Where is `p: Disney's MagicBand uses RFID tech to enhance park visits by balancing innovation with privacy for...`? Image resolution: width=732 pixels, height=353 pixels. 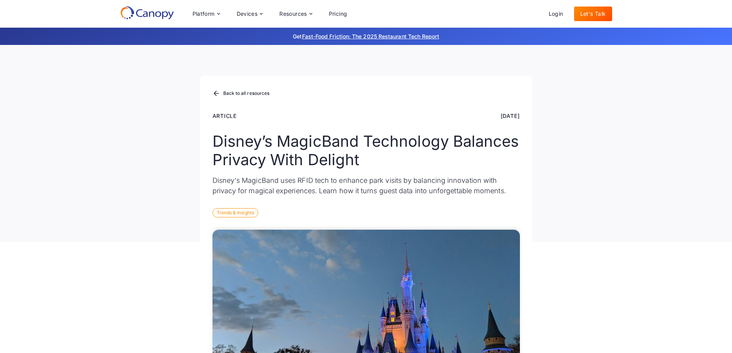
p: Disney's MagicBand uses RFID tech to enhance park visits by balancing innovation with privacy for... is located at coordinates (366, 186).